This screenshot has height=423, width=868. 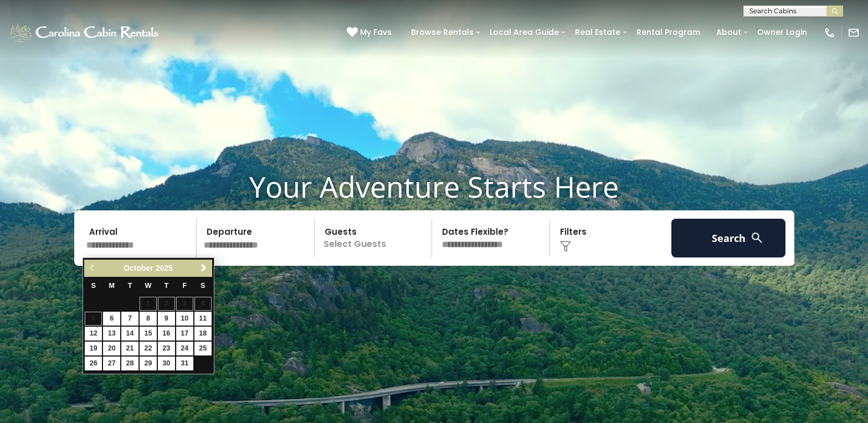 What do you see at coordinates (185, 318) in the screenshot?
I see `a: 10` at bounding box center [185, 318].